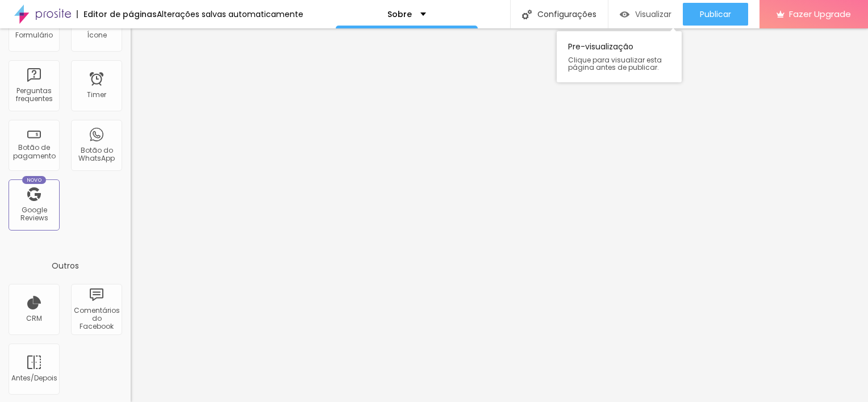 The image size is (868, 402). Describe the element at coordinates (820, 14) in the screenshot. I see `span: Fazer Upgrade` at that location.